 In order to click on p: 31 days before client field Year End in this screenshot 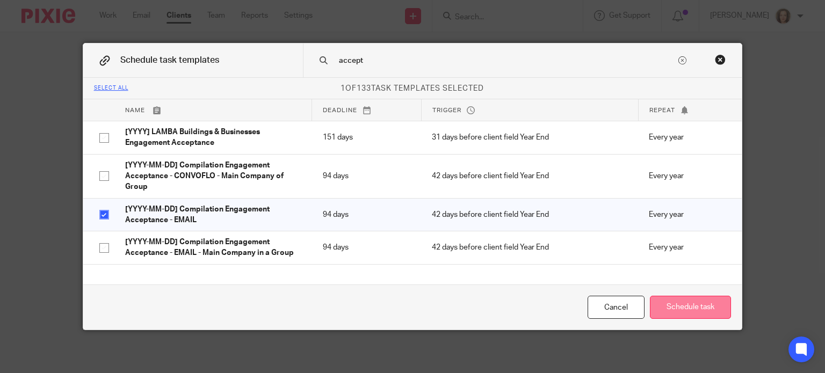, I will do `click(529, 137)`.